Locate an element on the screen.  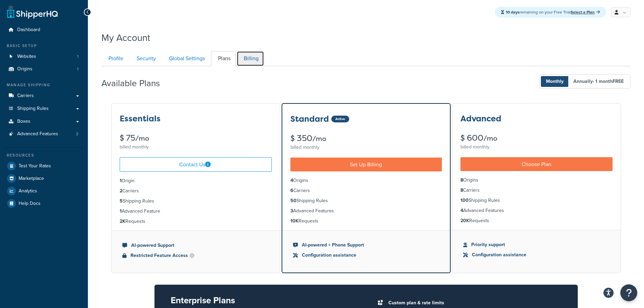
div: remaining on your Free Trial is located at coordinates (550, 12).